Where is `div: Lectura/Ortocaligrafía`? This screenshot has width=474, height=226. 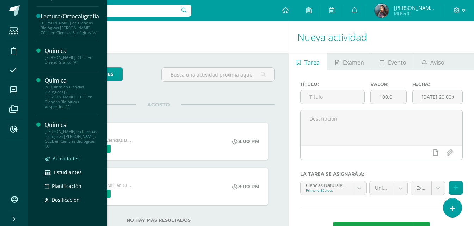
div: Lectura/Ortocaligrafía is located at coordinates (70, 16).